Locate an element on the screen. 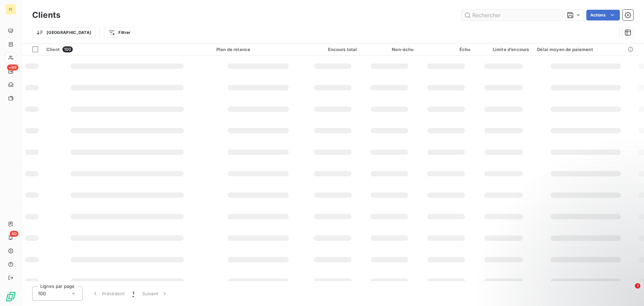 The height and width of the screenshot is (306, 644). button: Actions is located at coordinates (603, 15).